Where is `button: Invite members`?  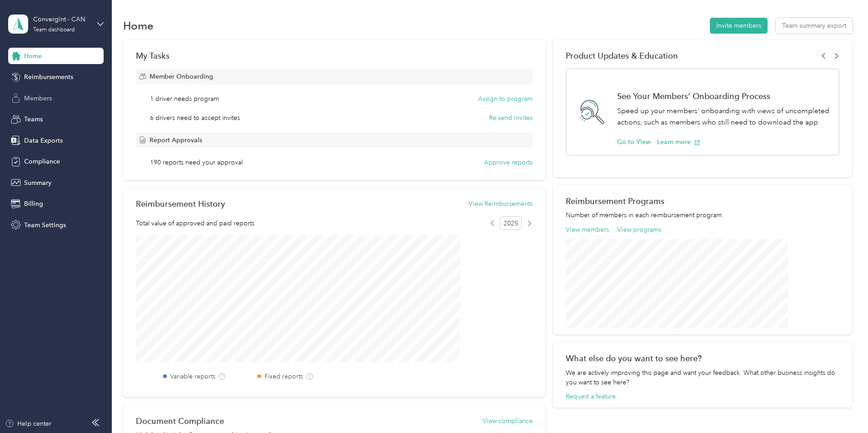 button: Invite members is located at coordinates (739, 25).